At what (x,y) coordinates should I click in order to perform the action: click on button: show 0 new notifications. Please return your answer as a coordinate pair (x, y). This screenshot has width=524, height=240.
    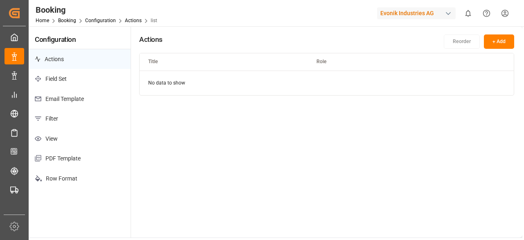
    Looking at the image, I should click on (468, 13).